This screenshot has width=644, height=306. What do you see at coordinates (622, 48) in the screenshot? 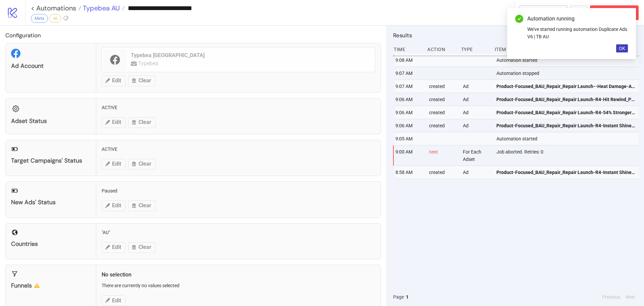
I see `button: OK` at bounding box center [622, 48].